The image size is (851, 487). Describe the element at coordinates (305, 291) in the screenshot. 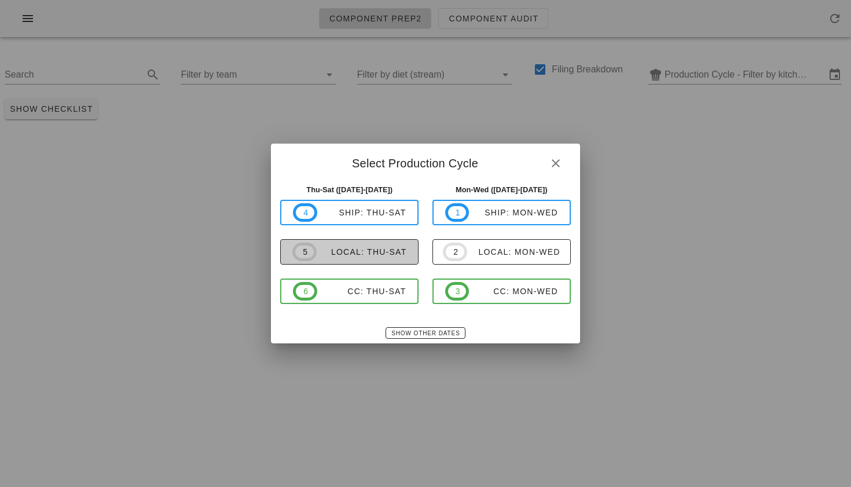

I see `span: 6` at that location.